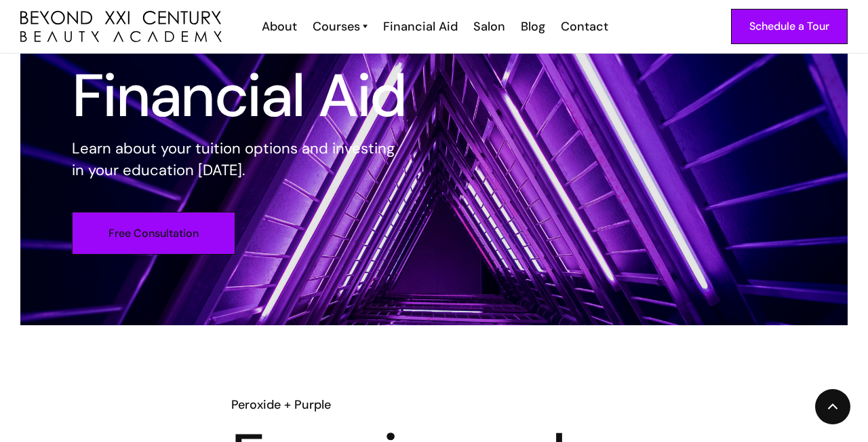  Describe the element at coordinates (532, 26) in the screenshot. I see `a: Blog` at that location.